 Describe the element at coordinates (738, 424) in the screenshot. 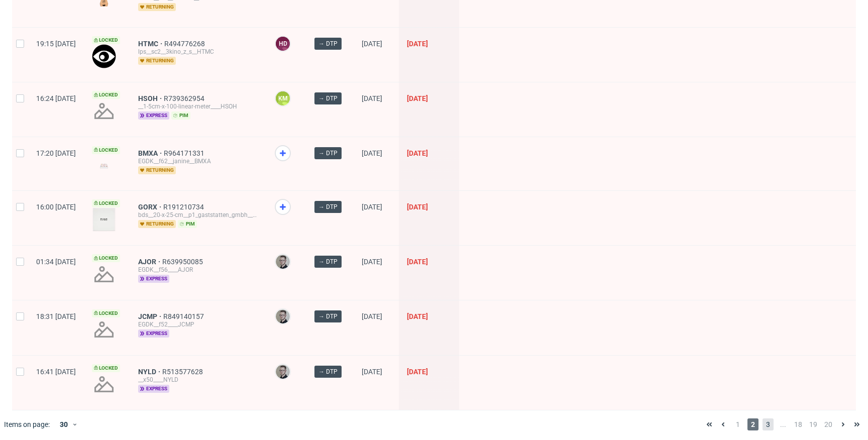

I see `span: 1` at that location.